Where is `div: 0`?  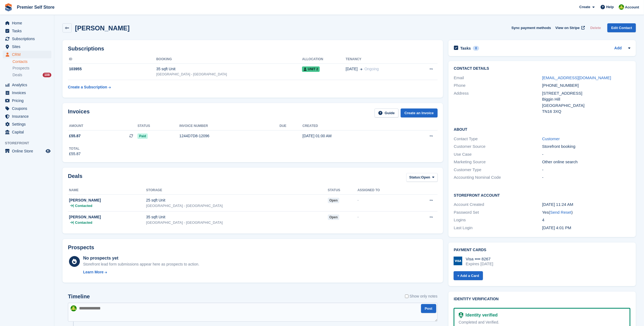 div: 0 is located at coordinates (476, 48).